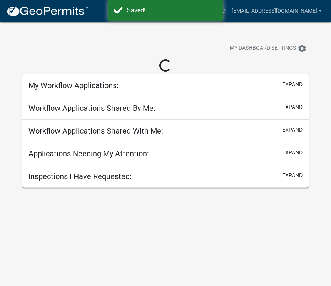  What do you see at coordinates (268, 48) in the screenshot?
I see `button: My Dashboard Settingssettings` at bounding box center [268, 48].